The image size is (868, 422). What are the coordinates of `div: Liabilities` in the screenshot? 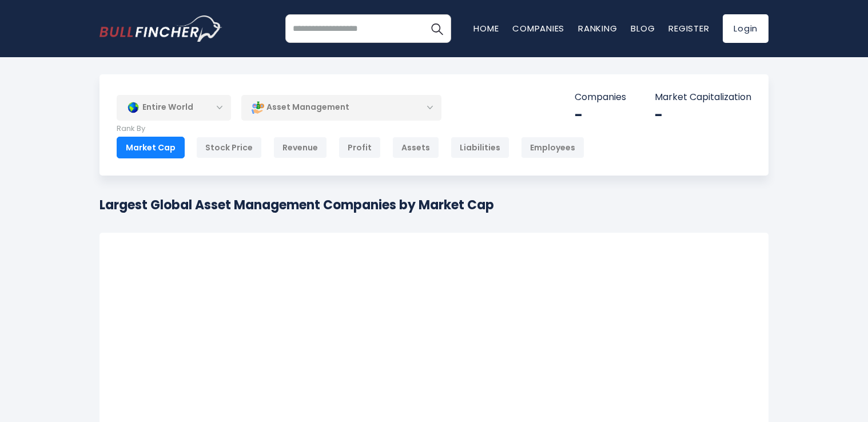 It's located at (480, 148).